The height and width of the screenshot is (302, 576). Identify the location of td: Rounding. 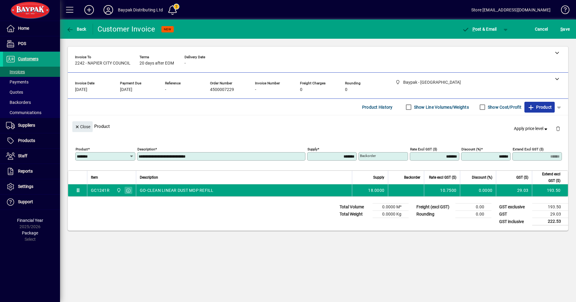
(435, 214).